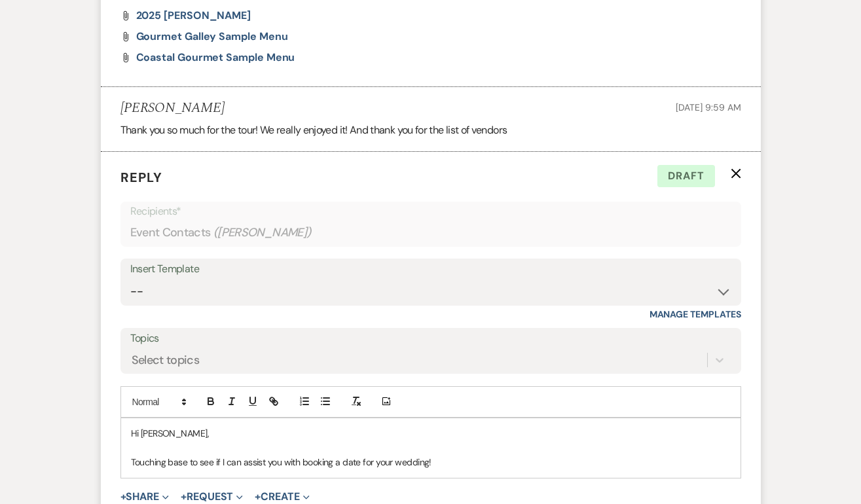 Image resolution: width=861 pixels, height=504 pixels. Describe the element at coordinates (212, 497) in the screenshot. I see `button: Request` at that location.